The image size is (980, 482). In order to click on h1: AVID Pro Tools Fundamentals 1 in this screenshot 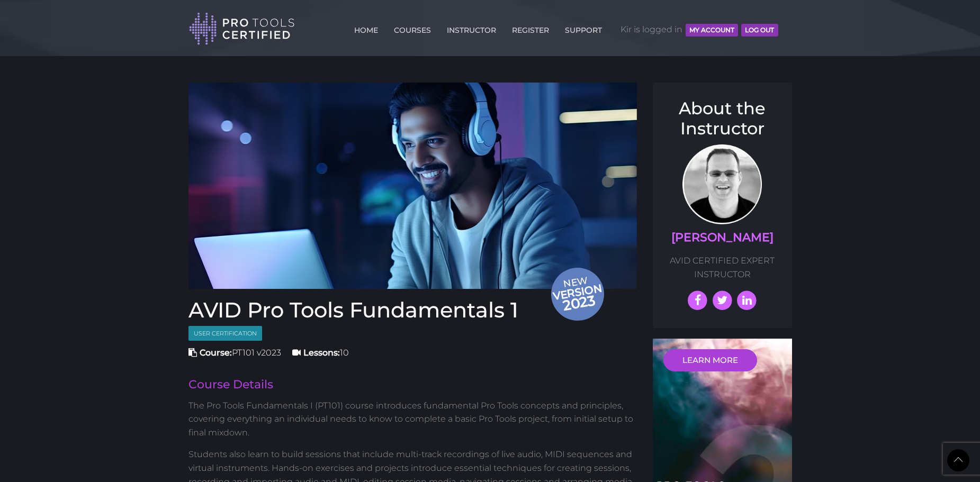, I will do `click(413, 310)`.